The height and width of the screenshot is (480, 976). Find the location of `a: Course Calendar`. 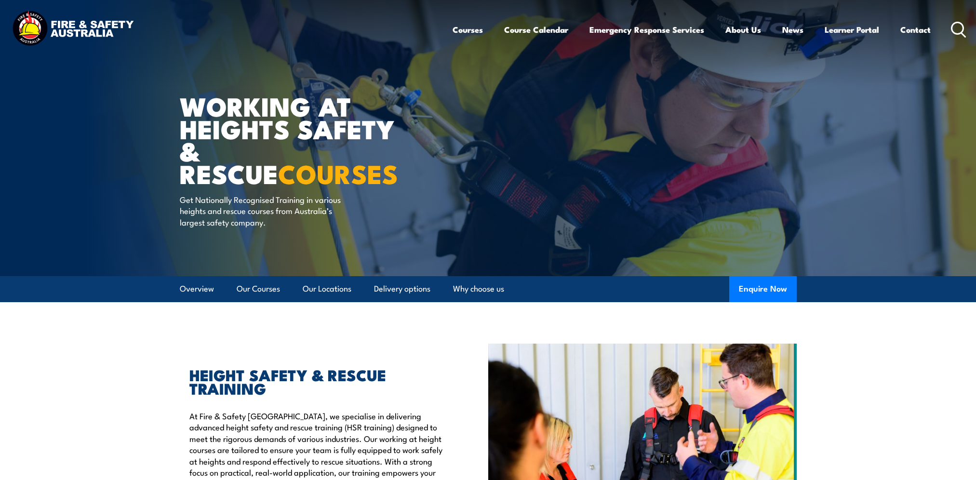

a: Course Calendar is located at coordinates (536, 29).